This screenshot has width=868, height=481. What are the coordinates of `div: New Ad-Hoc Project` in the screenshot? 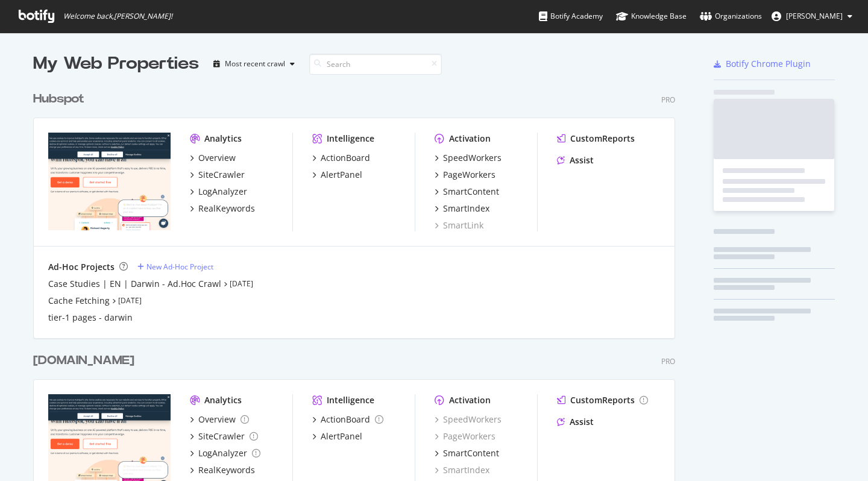 It's located at (179, 267).